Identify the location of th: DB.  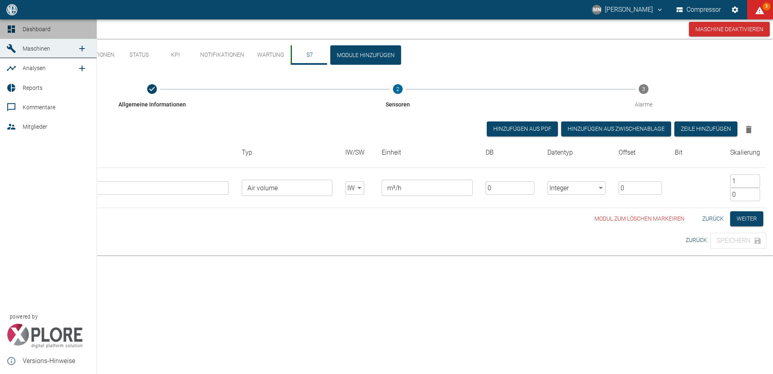
(510, 152).